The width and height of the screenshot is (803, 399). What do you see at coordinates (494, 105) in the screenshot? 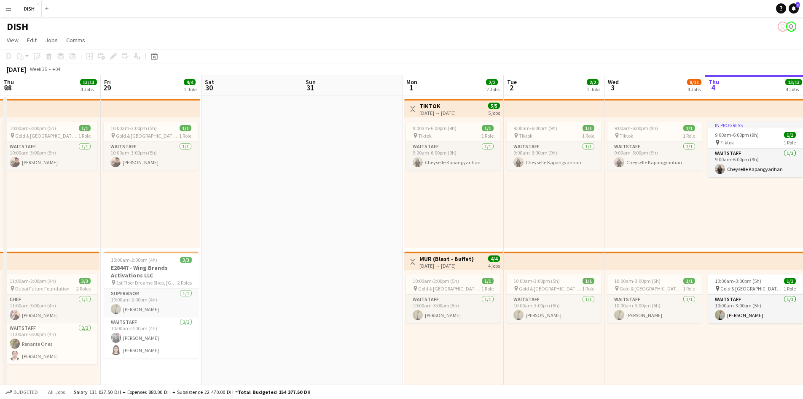
I see `span: 5/5` at bounding box center [494, 105].